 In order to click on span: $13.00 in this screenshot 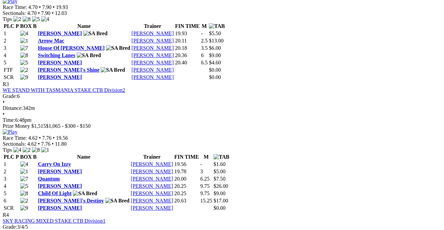, I will do `click(216, 41)`.